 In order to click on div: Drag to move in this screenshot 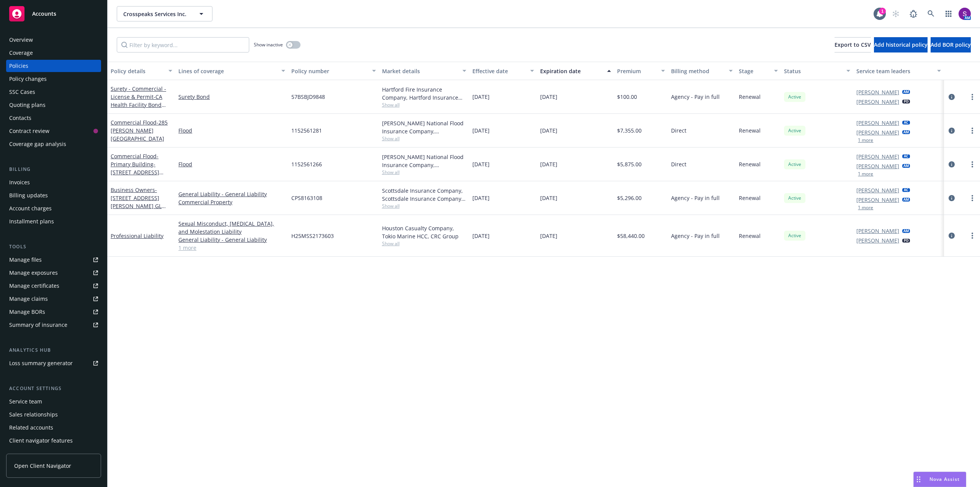, I will do `click(919, 479)`.